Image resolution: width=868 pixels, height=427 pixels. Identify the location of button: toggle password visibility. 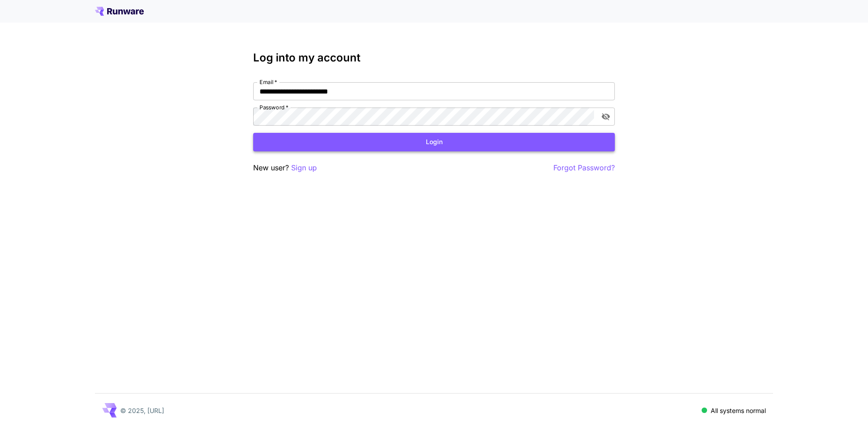
(606, 117).